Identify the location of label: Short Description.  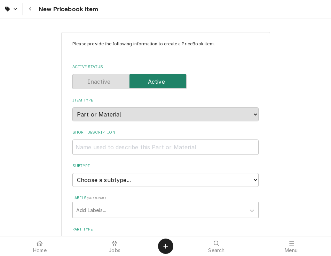
(165, 132).